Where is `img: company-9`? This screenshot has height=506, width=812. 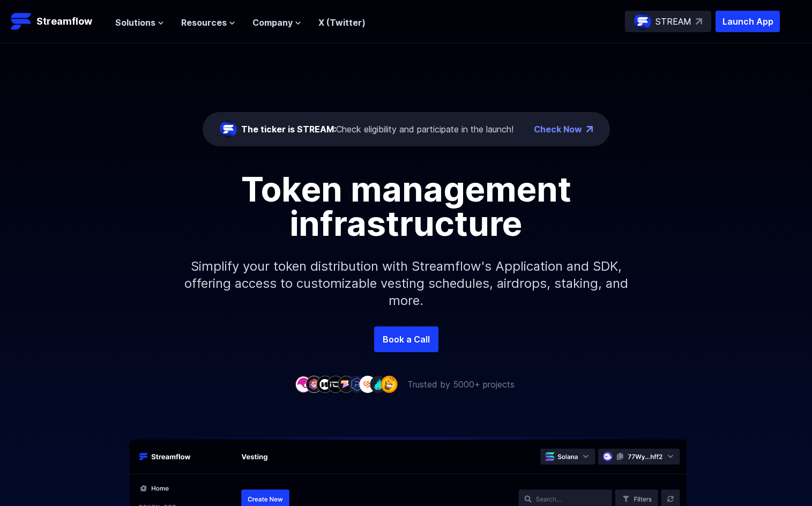 img: company-9 is located at coordinates (389, 384).